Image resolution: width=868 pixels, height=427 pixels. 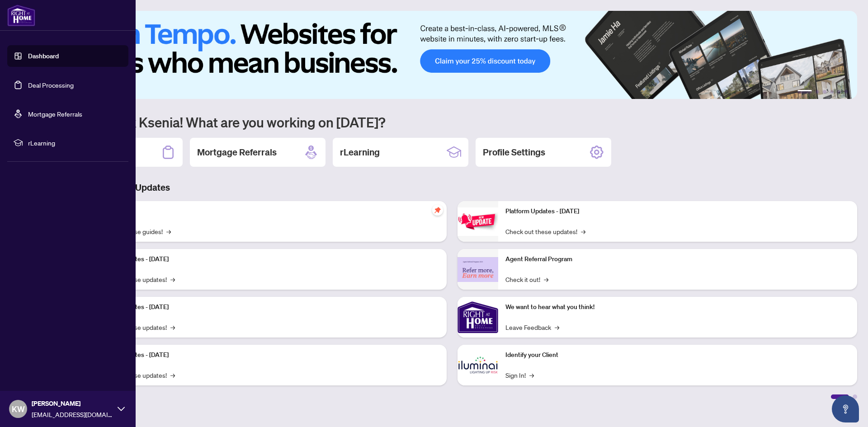 I want to click on button: 3, so click(x=824, y=92).